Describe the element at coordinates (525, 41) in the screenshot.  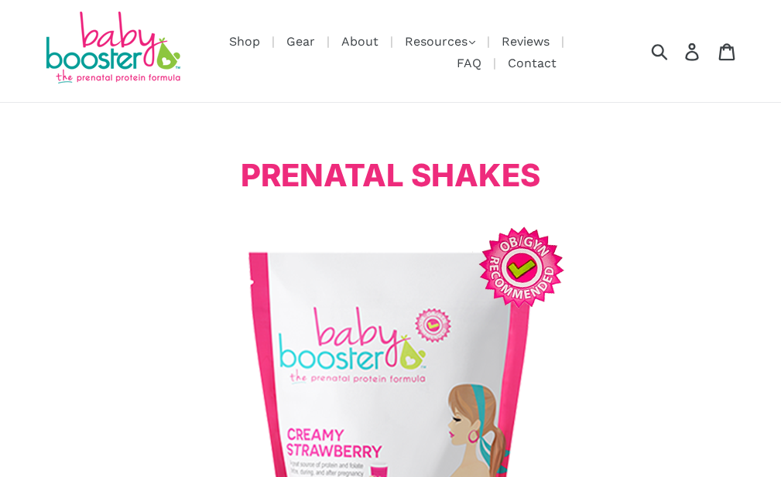
I see `a: Reviews` at that location.